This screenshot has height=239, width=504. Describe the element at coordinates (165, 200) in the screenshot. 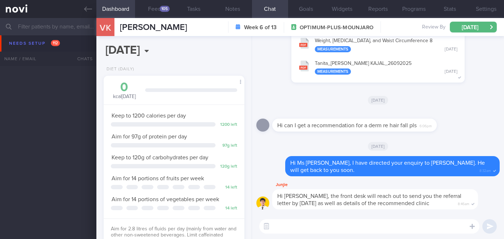

I see `span: Aim for 14 portions of vegetables per week` at that location.